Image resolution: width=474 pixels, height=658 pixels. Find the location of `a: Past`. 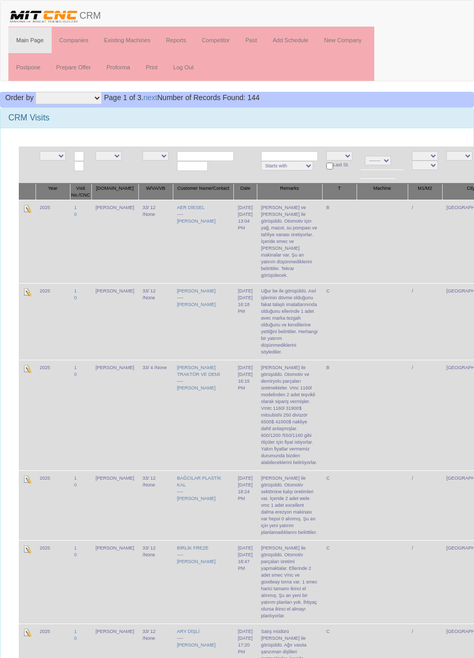

a: Past is located at coordinates (251, 40).